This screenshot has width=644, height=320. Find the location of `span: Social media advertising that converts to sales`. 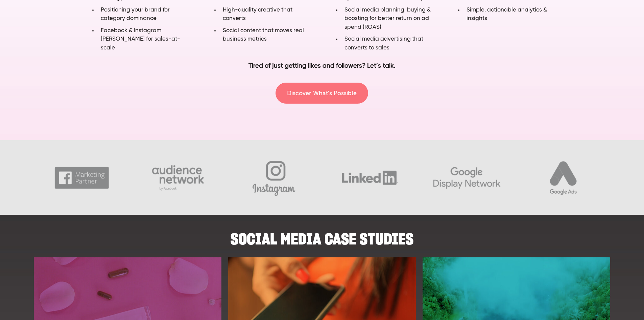

span: Social media advertising that converts to sales is located at coordinates (383, 43).